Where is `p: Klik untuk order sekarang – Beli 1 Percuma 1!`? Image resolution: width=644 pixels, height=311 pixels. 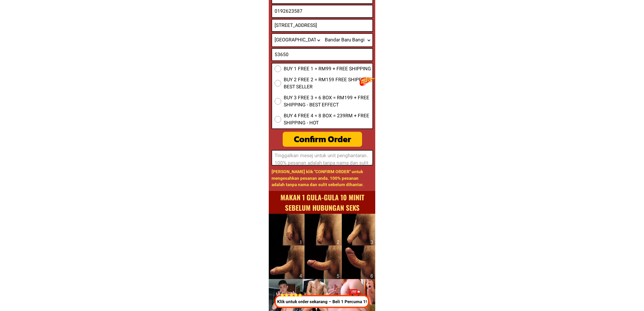 p: Klik untuk order sekarang – Beli 1 Percuma 1! is located at coordinates (321, 302).